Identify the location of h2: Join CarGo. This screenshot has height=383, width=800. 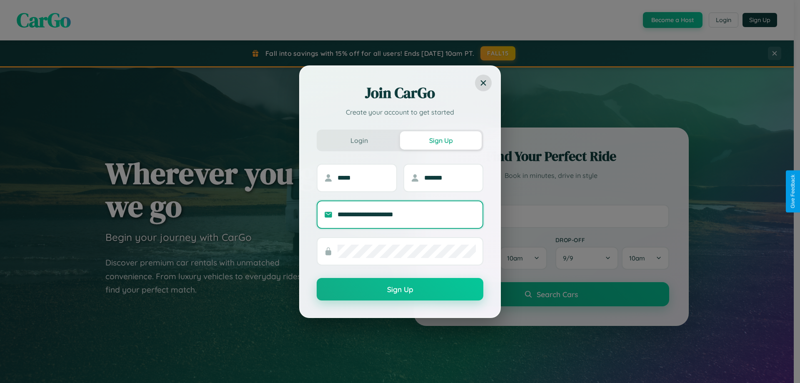
(400, 93).